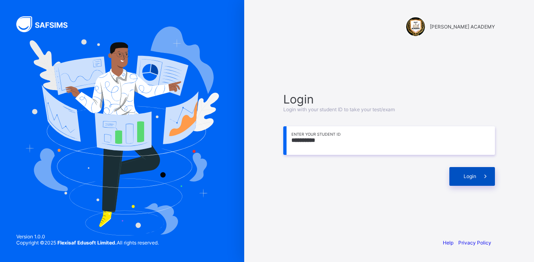 This screenshot has height=262, width=534. What do you see at coordinates (88, 236) in the screenshot?
I see `span: Version 1.0.0` at bounding box center [88, 236].